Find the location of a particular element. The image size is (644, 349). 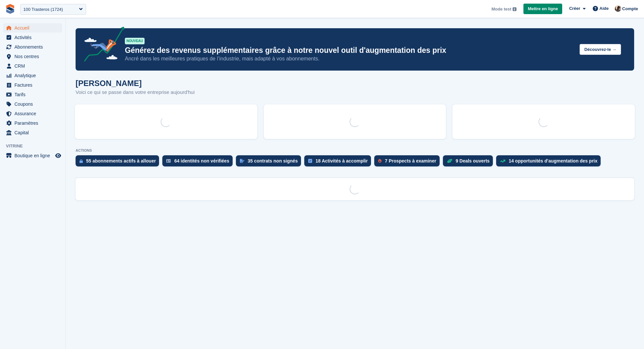

button: Découvrez-le → is located at coordinates (600, 50).